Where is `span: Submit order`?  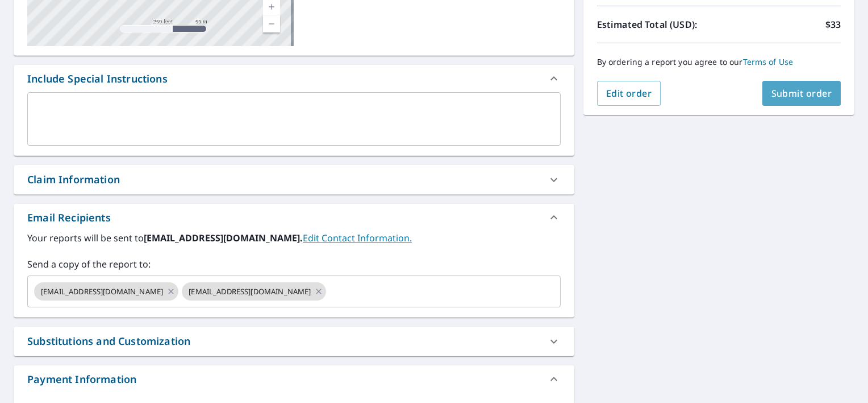
span: Submit order is located at coordinates (801, 93).